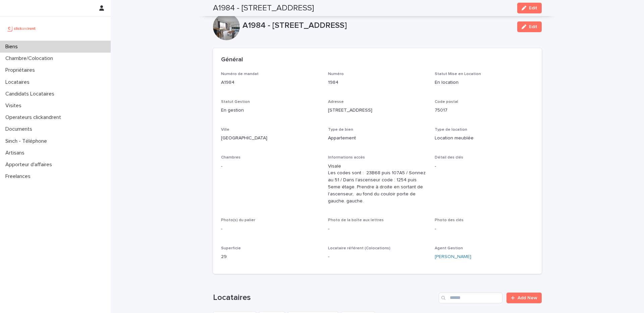 The width and height of the screenshot is (644, 313). I want to click on p: 75017, so click(484, 110).